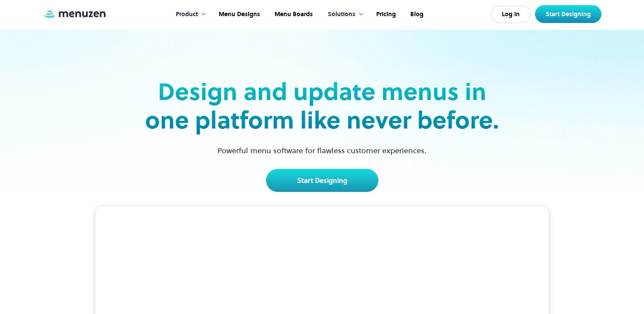 The height and width of the screenshot is (314, 644). Describe the element at coordinates (238, 15) in the screenshot. I see `a: Menu Designs` at that location.